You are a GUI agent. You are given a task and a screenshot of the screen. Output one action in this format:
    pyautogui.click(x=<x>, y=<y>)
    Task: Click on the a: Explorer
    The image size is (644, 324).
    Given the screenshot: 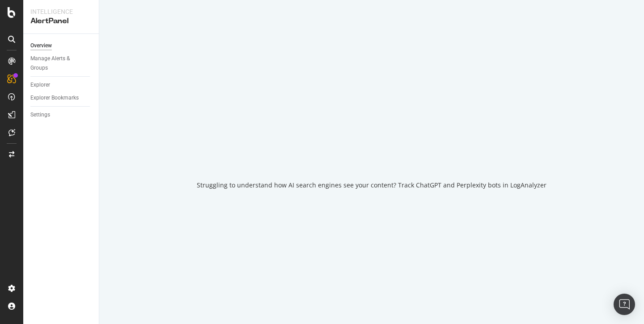 What is the action you would take?
    pyautogui.click(x=61, y=85)
    